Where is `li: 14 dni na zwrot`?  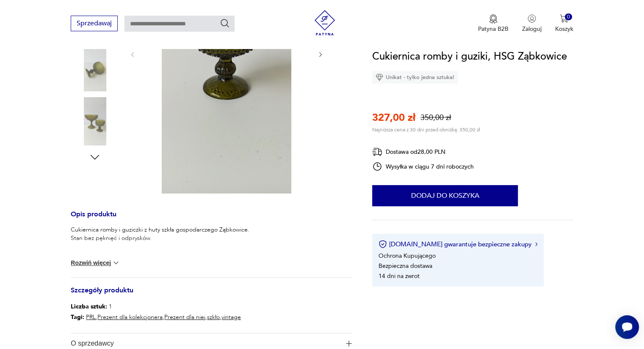
li: 14 dni na zwrot is located at coordinates (399, 276).